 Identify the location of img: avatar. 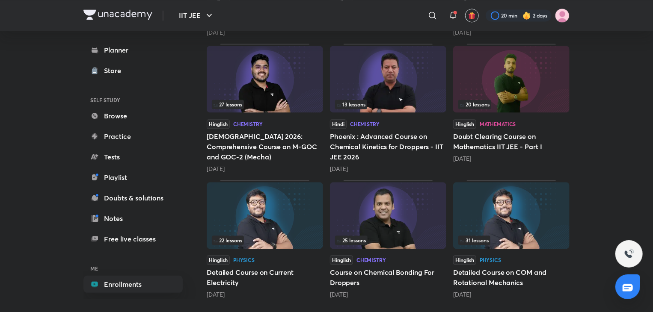
(472, 15).